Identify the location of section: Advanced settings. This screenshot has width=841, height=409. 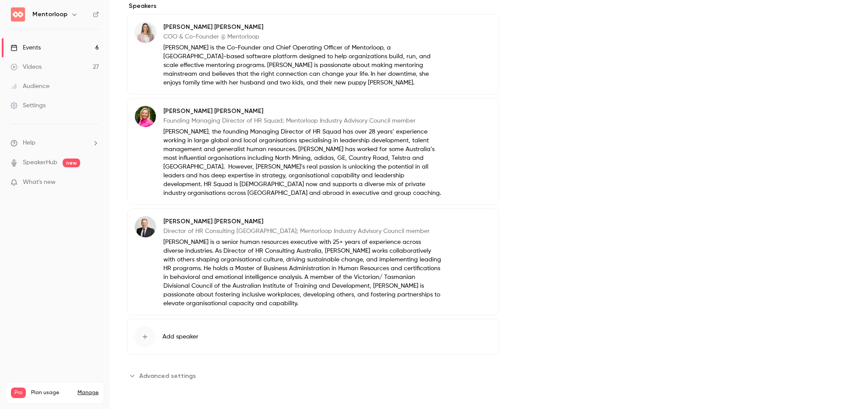
(313, 376).